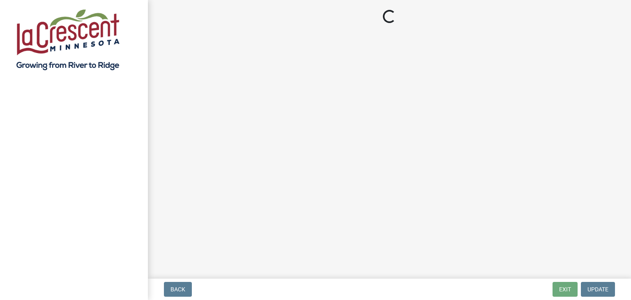 The height and width of the screenshot is (300, 631). What do you see at coordinates (68, 39) in the screenshot?
I see `img: City of La Crescent, Minnesota` at bounding box center [68, 39].